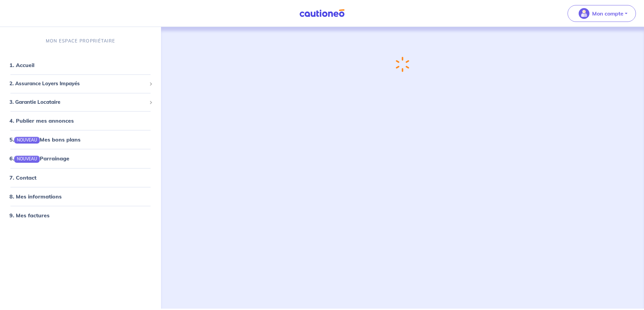 Image resolution: width=644 pixels, height=310 pixels. What do you see at coordinates (22, 65) in the screenshot?
I see `a: 1. Accueil` at bounding box center [22, 65].